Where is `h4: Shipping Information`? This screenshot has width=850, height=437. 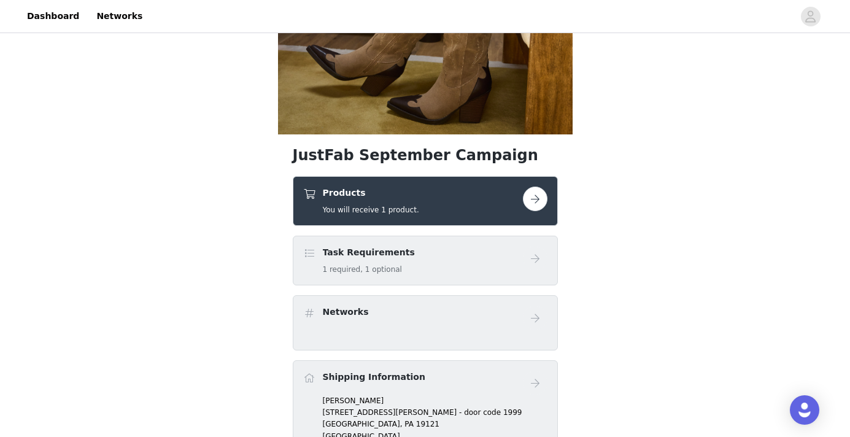
h4: Shipping Information is located at coordinates (374, 377).